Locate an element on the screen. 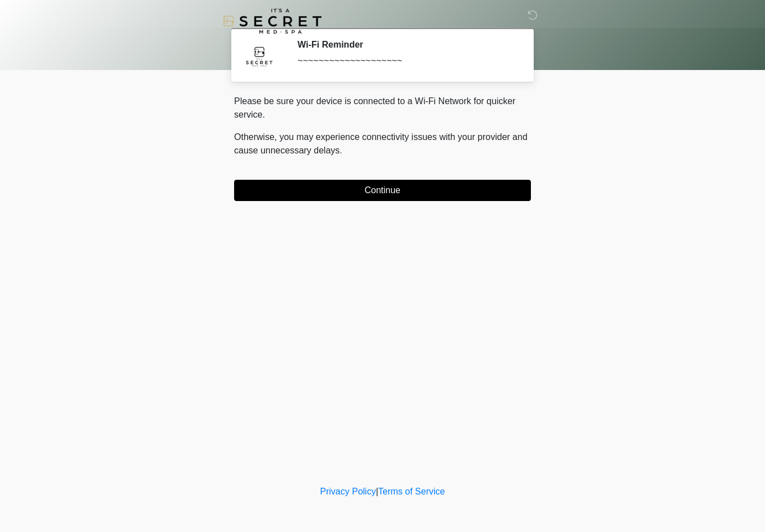  p: Otherwise, you may experience connectivity issues with your provider and cause unnecessary delays is located at coordinates (383, 144).